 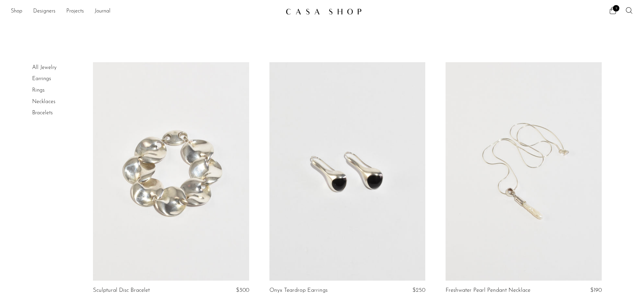 What do you see at coordinates (42, 113) in the screenshot?
I see `a: Bracelets` at bounding box center [42, 113].